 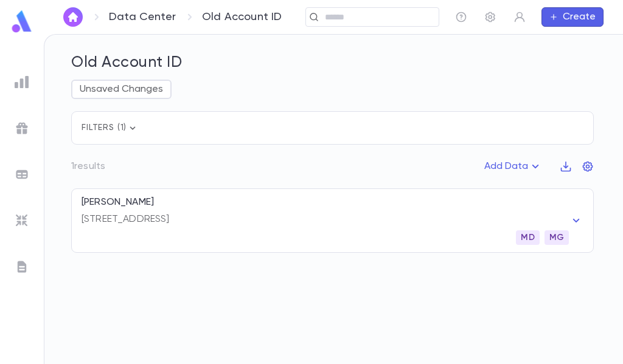 I want to click on a: Data Center, so click(x=142, y=17).